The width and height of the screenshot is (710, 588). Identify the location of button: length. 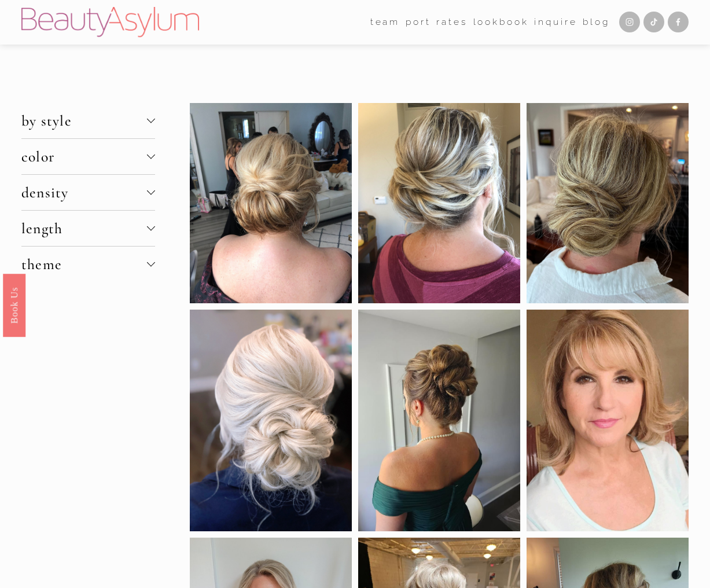
(89, 228).